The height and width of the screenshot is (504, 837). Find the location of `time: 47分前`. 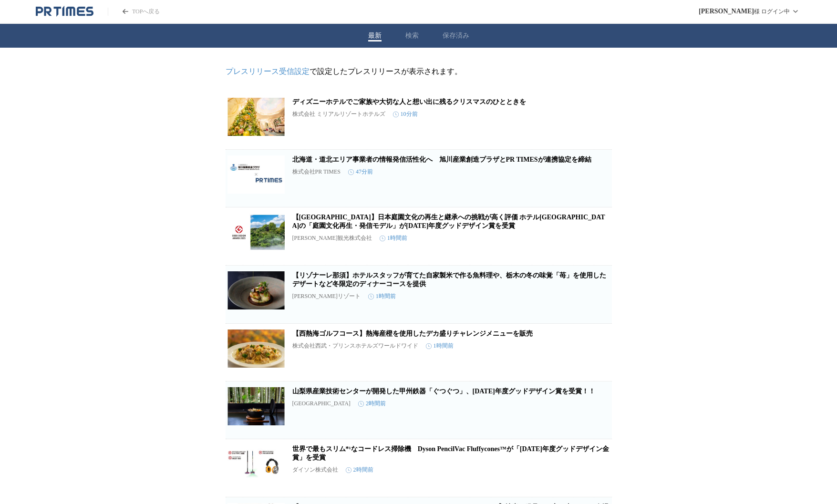

time: 47分前 is located at coordinates (360, 172).